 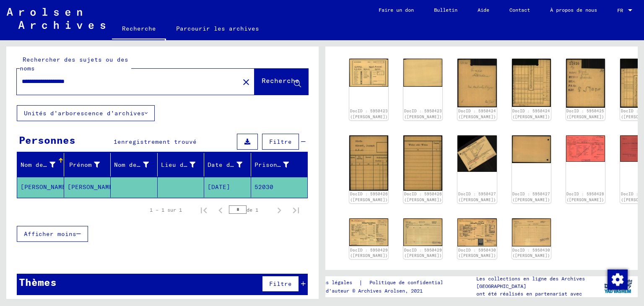 What do you see at coordinates (364, 291) in the screenshot?
I see `font: Droits d'auteur © Archives Arolsen, 2021` at bounding box center [364, 291].